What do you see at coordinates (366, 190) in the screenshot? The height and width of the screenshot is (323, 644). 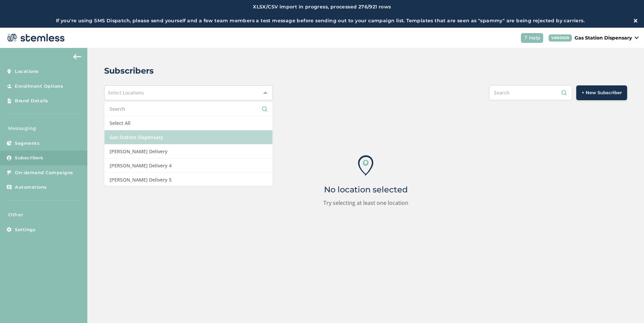 I see `p: No location selected` at bounding box center [366, 190].